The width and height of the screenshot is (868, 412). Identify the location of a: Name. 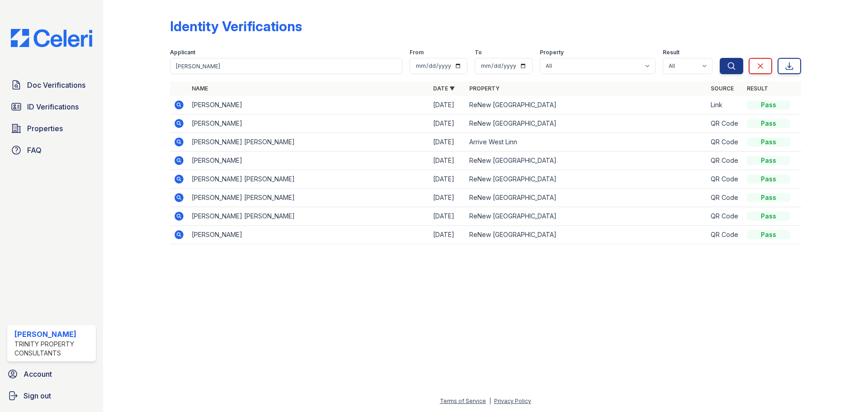
(200, 88).